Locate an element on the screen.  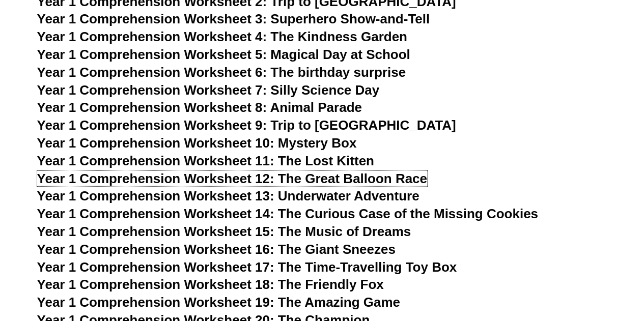
a: Year 1 Comprehension Worksheet 10: Mystery Box is located at coordinates (197, 143).